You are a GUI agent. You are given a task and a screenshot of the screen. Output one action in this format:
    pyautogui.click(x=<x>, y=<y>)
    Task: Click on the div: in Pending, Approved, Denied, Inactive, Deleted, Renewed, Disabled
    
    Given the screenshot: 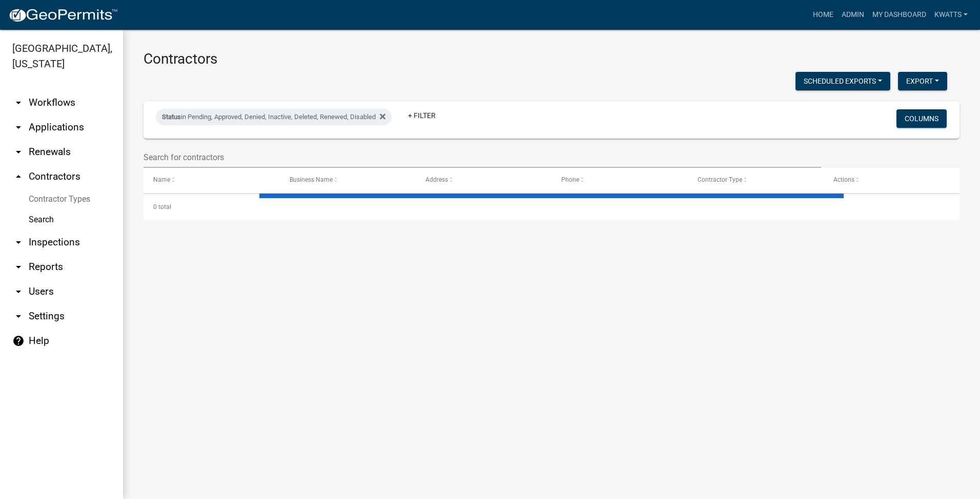 What is the action you would take?
    pyautogui.click(x=274, y=117)
    